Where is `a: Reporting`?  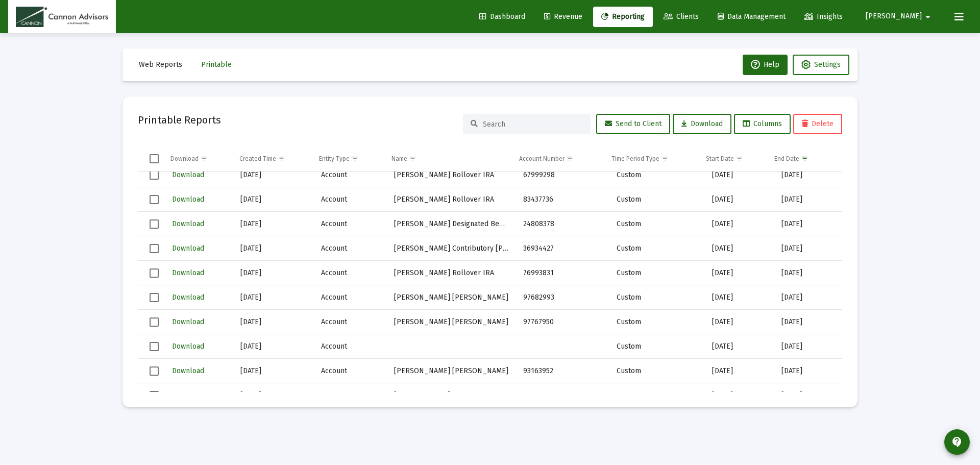
a: Reporting is located at coordinates (623, 17).